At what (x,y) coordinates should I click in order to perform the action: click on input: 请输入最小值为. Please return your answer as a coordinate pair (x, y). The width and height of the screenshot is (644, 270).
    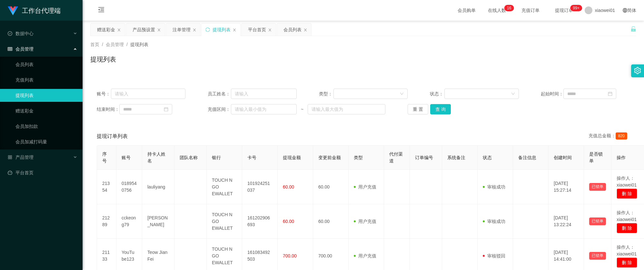
    Looking at the image, I should click on (264, 109).